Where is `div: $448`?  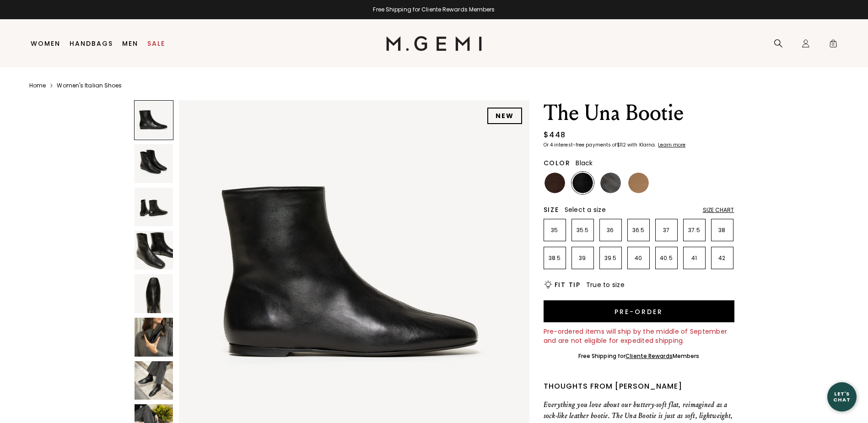 div: $448 is located at coordinates (555, 135).